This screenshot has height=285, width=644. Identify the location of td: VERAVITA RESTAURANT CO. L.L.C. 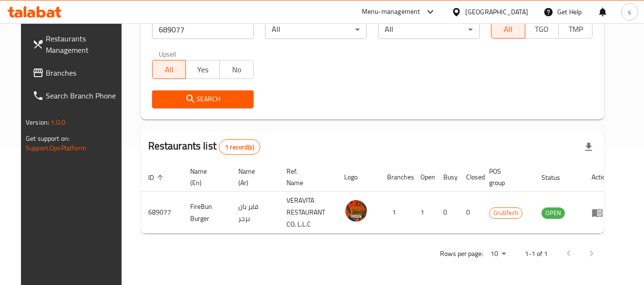
(308, 213).